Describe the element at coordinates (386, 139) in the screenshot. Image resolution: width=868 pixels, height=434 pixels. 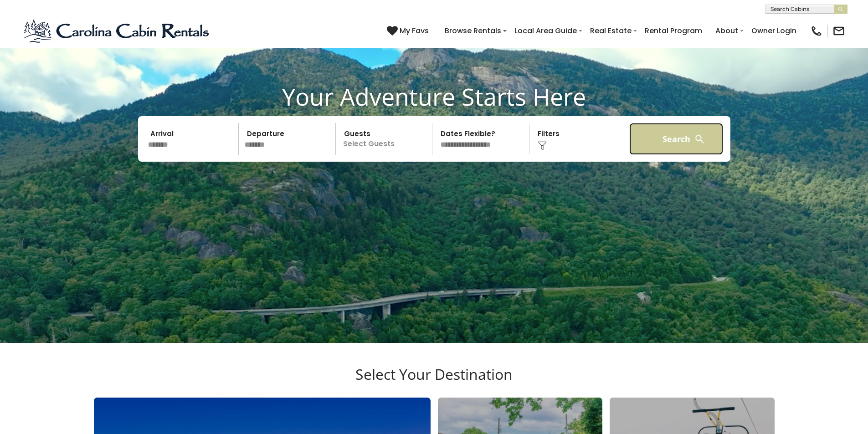
I see `p: Select Guests` at that location.